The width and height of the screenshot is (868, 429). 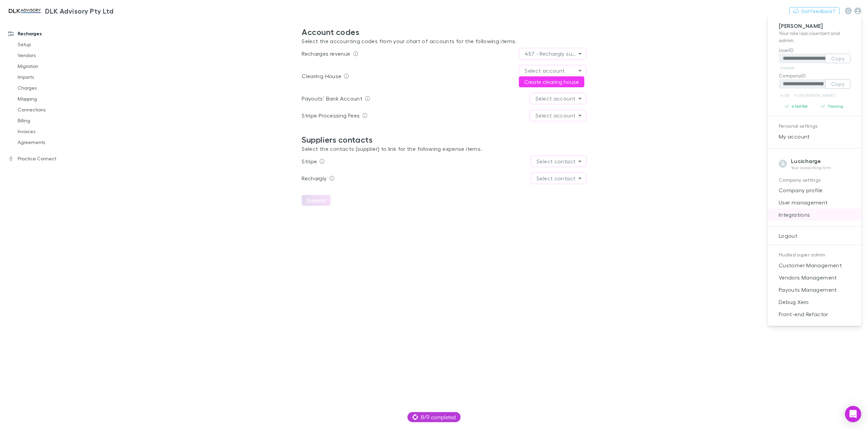 I want to click on p: Company settings, so click(x=814, y=180).